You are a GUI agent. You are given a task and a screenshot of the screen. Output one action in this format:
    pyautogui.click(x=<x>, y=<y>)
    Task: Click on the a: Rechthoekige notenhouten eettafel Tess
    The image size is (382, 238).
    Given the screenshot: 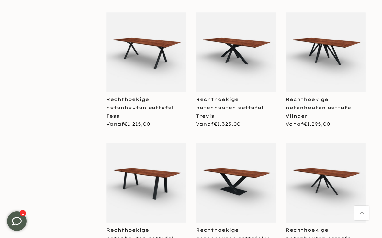 What is the action you would take?
    pyautogui.click(x=140, y=108)
    